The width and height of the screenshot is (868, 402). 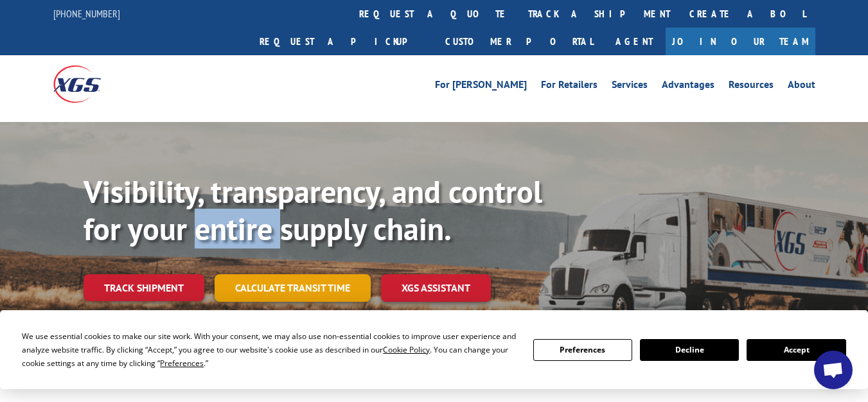 I want to click on a: Agent, so click(x=634, y=41).